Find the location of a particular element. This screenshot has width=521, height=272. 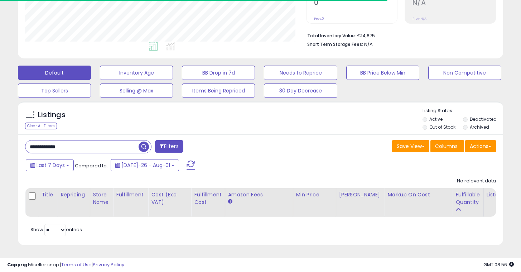

a: Terms of Use is located at coordinates (76, 264).